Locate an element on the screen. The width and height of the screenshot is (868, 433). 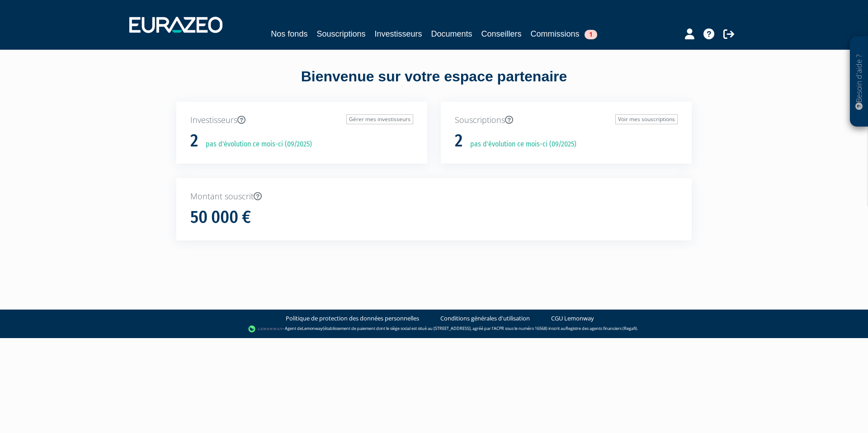
a: Conseillers is located at coordinates (501, 34).